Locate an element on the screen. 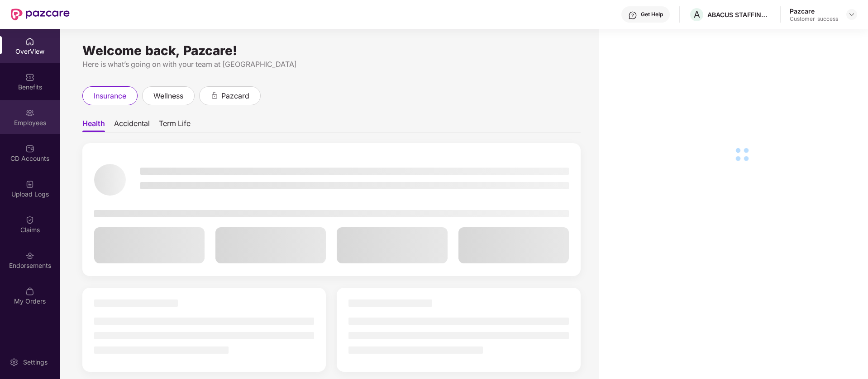 The width and height of the screenshot is (868, 379). span: Term Life is located at coordinates (174, 125).